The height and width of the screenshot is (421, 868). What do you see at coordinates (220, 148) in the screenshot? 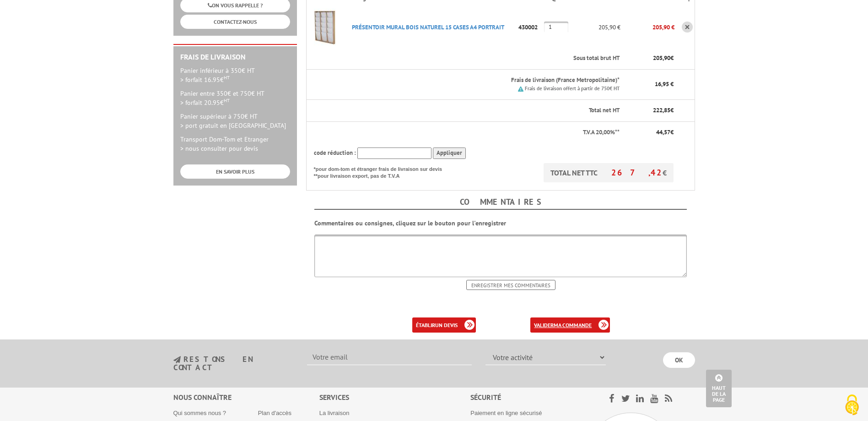
I see `span: > nous consulter pour devis` at bounding box center [220, 148].